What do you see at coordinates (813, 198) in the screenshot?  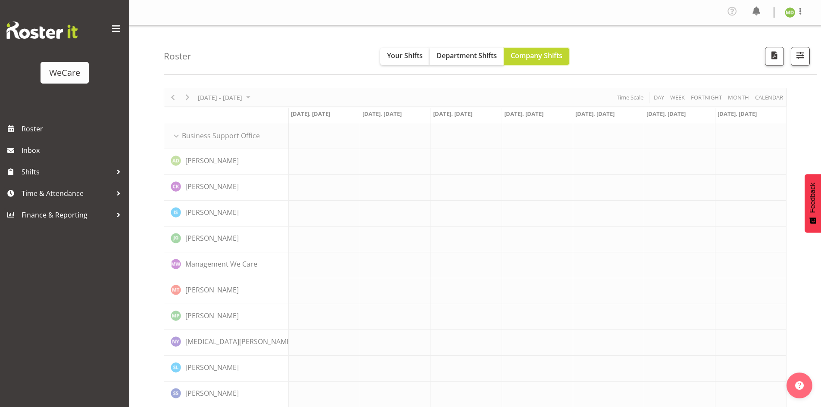 I see `span: Feedback` at bounding box center [813, 198].